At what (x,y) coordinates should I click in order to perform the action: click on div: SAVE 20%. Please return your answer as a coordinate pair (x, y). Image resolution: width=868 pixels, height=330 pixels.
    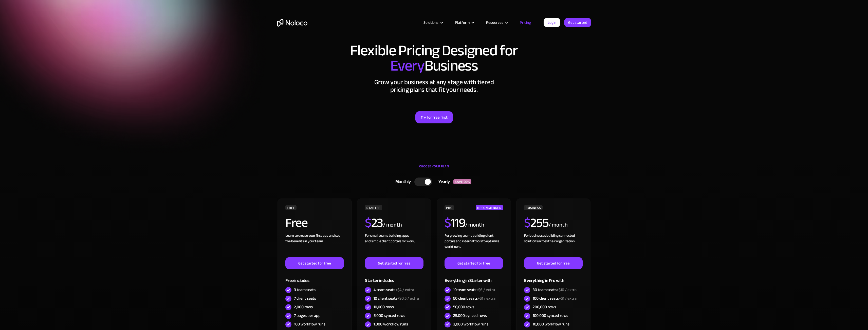
    Looking at the image, I should click on (463, 182).